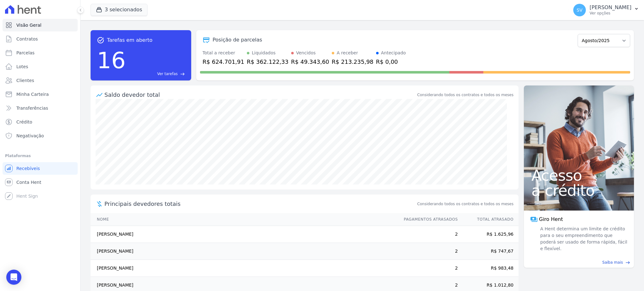  What do you see at coordinates (488, 251) in the screenshot?
I see `td: R$ 747,67` at bounding box center [488, 251].